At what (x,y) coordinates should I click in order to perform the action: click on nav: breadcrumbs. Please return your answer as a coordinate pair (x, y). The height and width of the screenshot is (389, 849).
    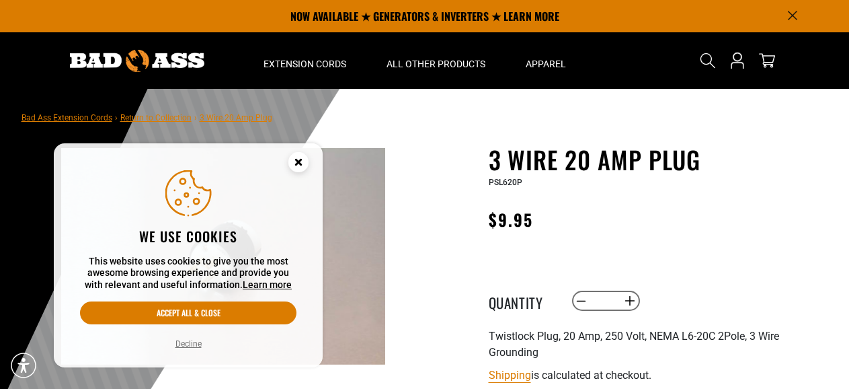
    Looking at the image, I should click on (147, 117).